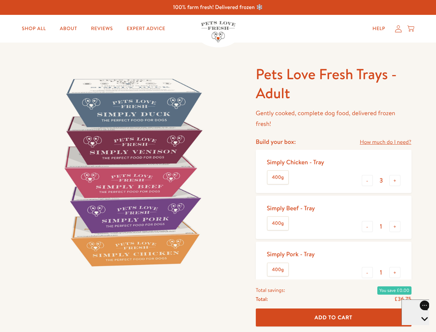  What do you see at coordinates (132, 172) in the screenshot?
I see `img: Pets Love Fresh Trays - Adult` at bounding box center [132, 172].